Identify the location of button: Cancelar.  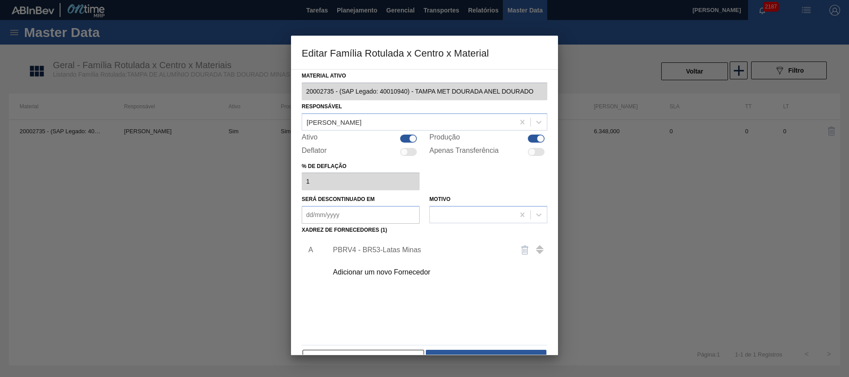
(363, 358).